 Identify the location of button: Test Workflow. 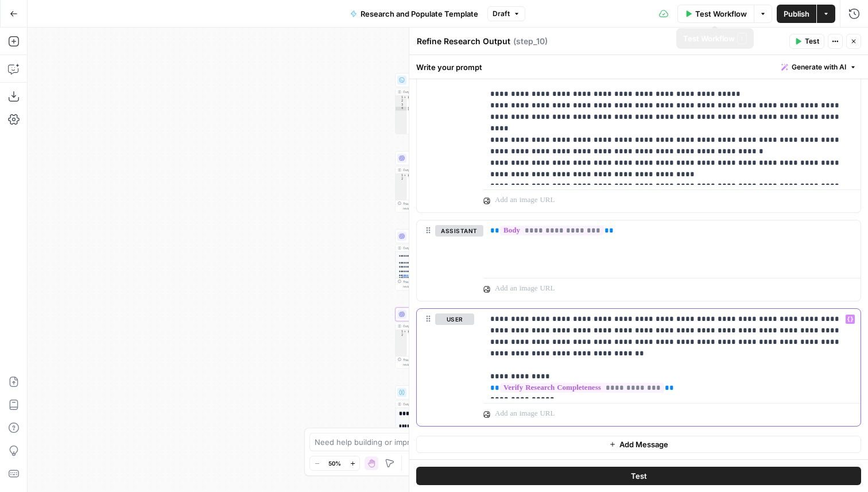
(716, 14).